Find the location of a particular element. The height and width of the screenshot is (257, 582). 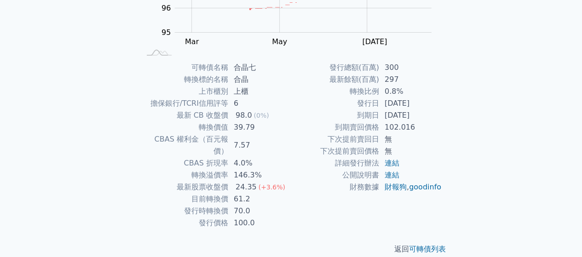

td: 發行價格 is located at coordinates (184, 223).